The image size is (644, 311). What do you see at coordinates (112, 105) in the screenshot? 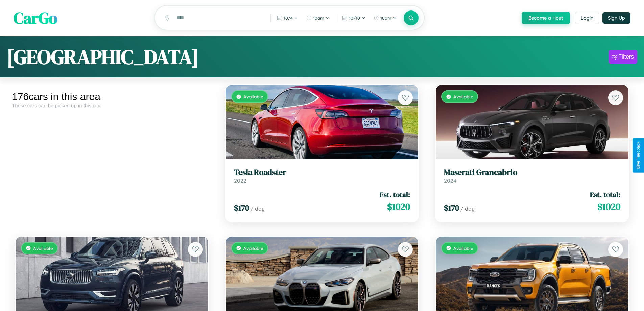
I see `div: These cars can be picked up in this city.` at bounding box center [112, 105].